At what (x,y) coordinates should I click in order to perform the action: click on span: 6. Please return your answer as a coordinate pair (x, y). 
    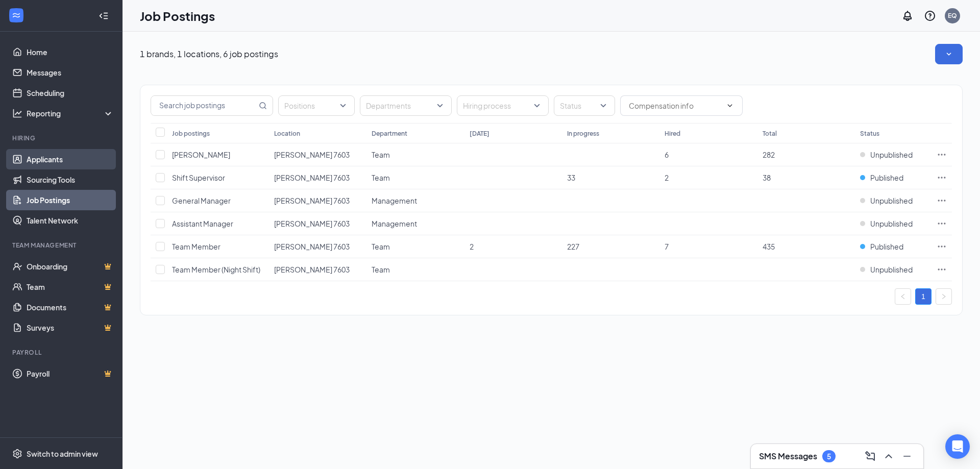
    Looking at the image, I should click on (667, 155).